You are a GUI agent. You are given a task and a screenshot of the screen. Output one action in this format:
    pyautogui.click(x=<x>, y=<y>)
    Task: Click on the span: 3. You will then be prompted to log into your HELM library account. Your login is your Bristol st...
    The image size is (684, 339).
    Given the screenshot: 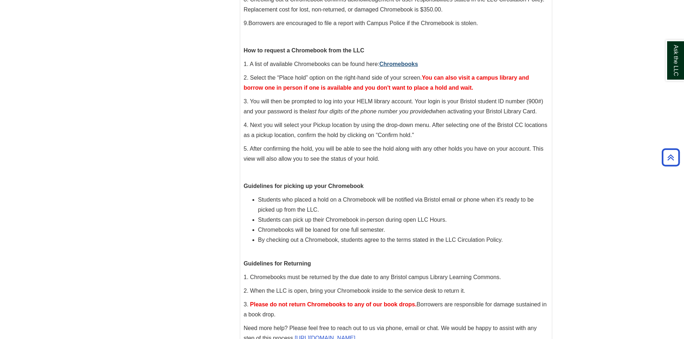 What is the action you would take?
    pyautogui.click(x=393, y=106)
    